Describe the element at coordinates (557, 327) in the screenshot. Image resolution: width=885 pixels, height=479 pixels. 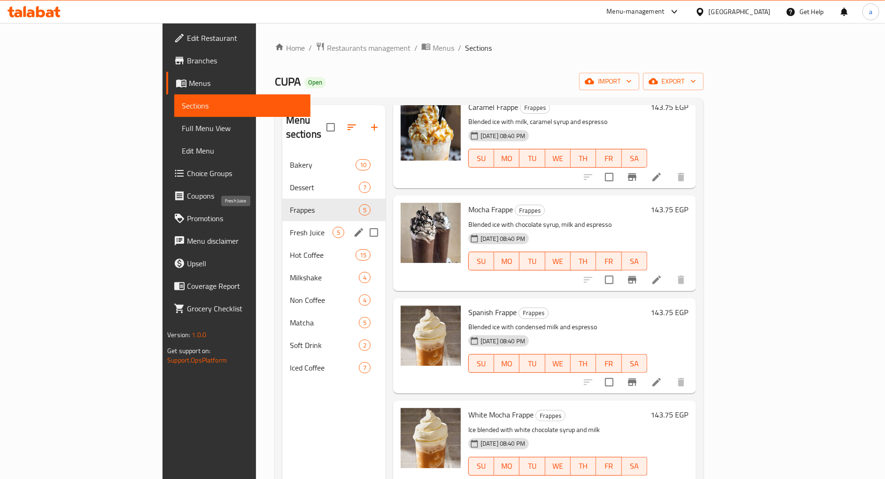
I see `p: Blended ice with condensed milk and espresso` at that location.